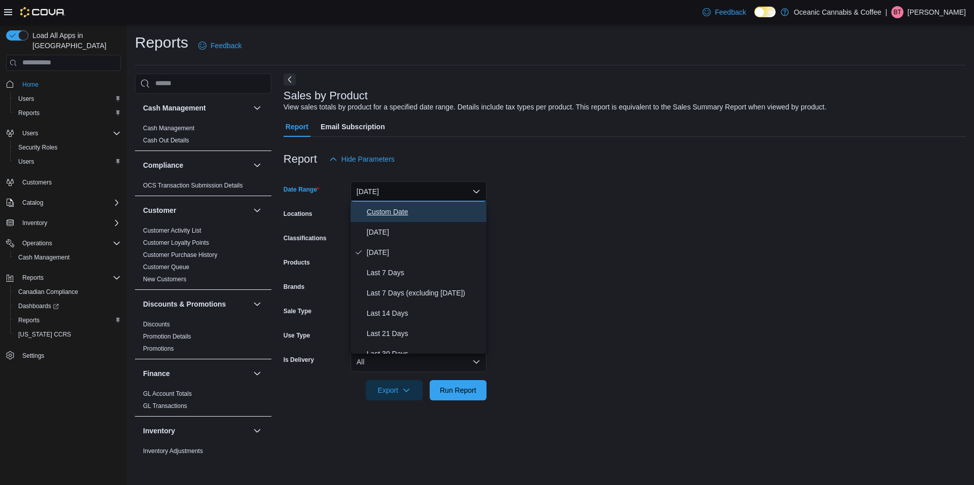  I want to click on label: Products, so click(297, 263).